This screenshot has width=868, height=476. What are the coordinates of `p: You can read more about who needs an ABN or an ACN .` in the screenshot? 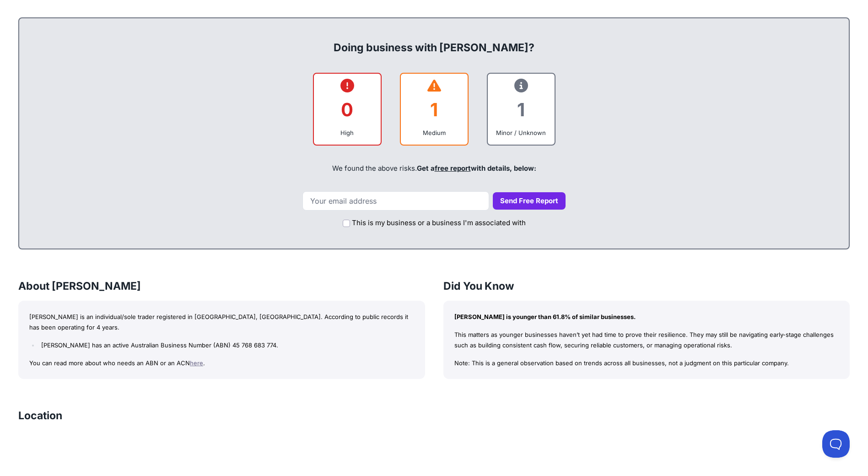 It's located at (222, 363).